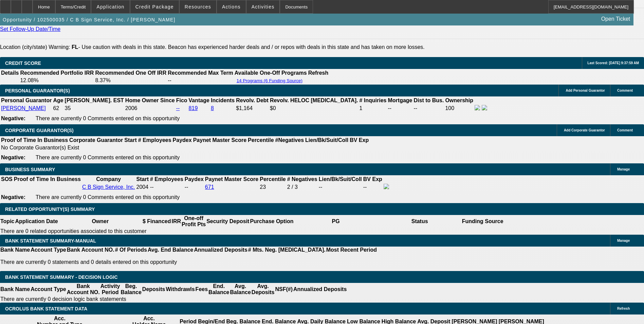 Image resolution: width=644 pixels, height=324 pixels. What do you see at coordinates (290, 140) in the screenshot?
I see `b: #Negatives` at bounding box center [290, 140].